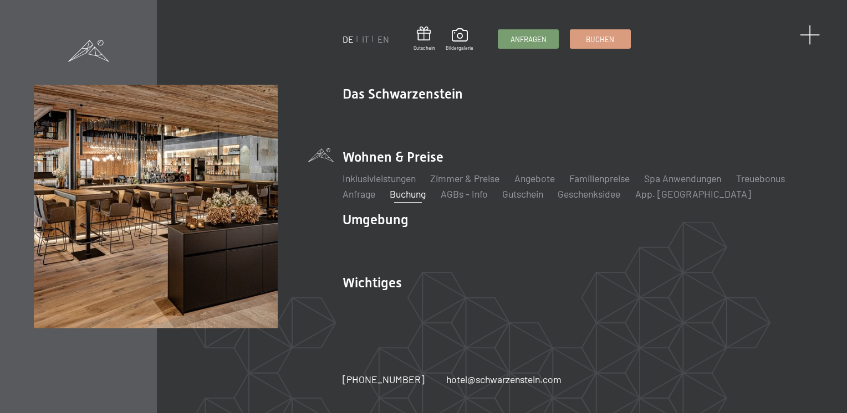 This screenshot has height=413, width=847. What do you see at coordinates (760, 178) in the screenshot?
I see `a: Treuebonus` at bounding box center [760, 178].